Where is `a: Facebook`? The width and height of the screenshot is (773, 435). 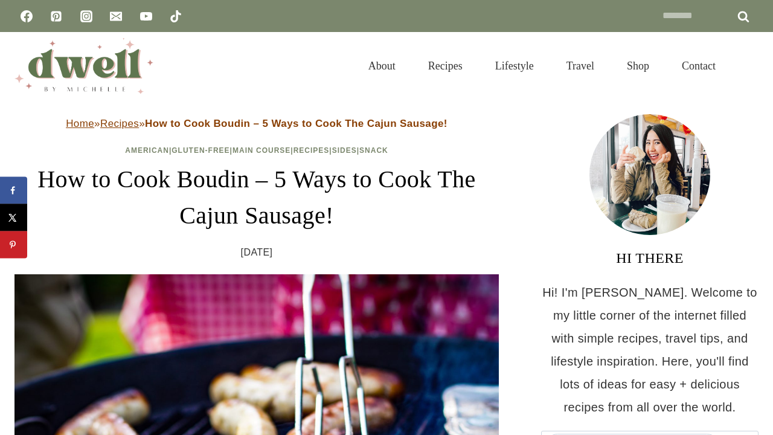
a: Facebook is located at coordinates (27, 16).